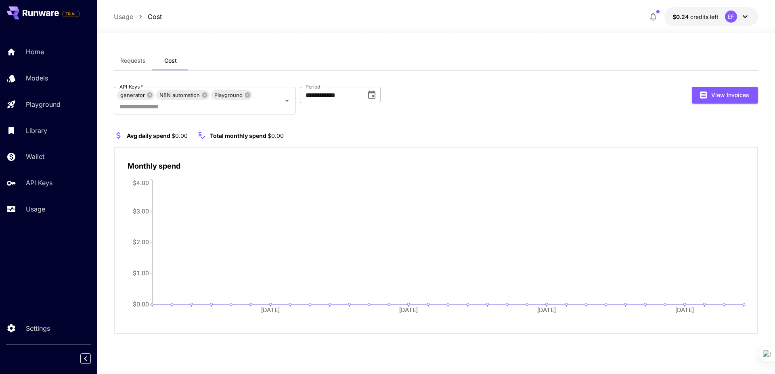  What do you see at coordinates (37, 78) in the screenshot?
I see `p: Models` at bounding box center [37, 78].